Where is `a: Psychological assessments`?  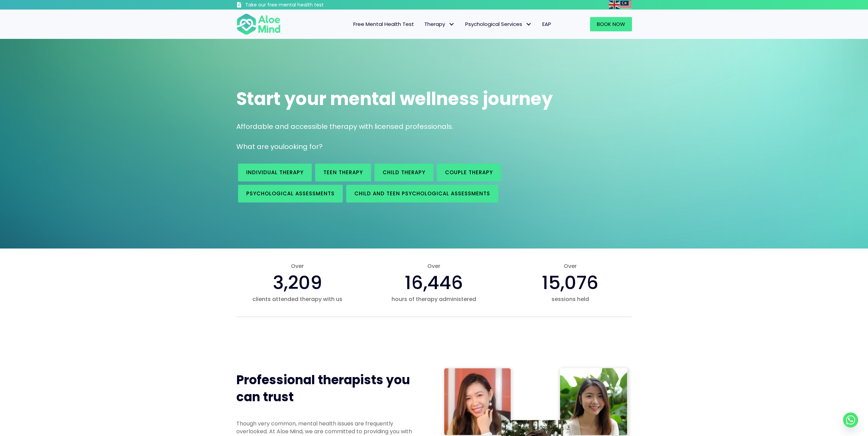
a: Psychological assessments is located at coordinates (291, 194).